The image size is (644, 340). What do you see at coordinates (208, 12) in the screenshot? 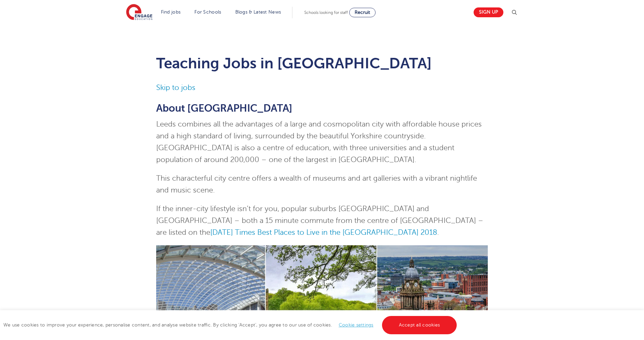
I see `a: For Schools` at bounding box center [208, 12].